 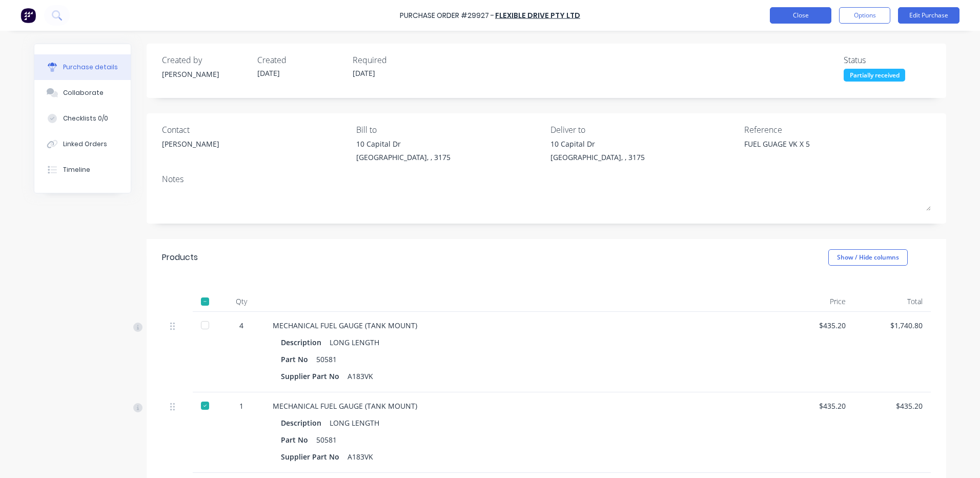 I want to click on div: $1,740.80, so click(x=892, y=325).